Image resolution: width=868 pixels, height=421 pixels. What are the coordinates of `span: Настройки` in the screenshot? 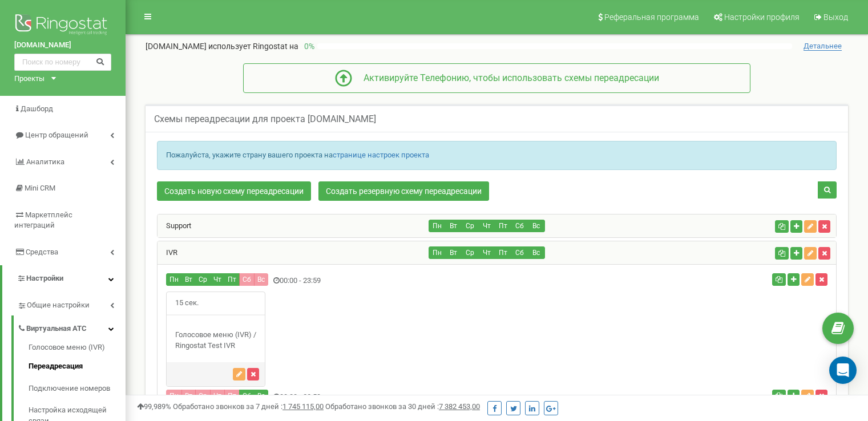 It's located at (44, 278).